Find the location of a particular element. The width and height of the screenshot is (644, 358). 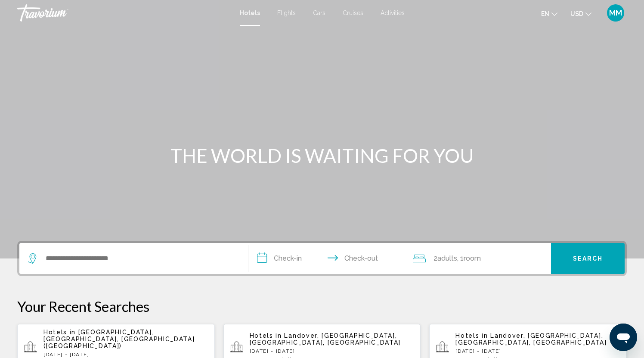

a: Travorium is located at coordinates (124, 13).